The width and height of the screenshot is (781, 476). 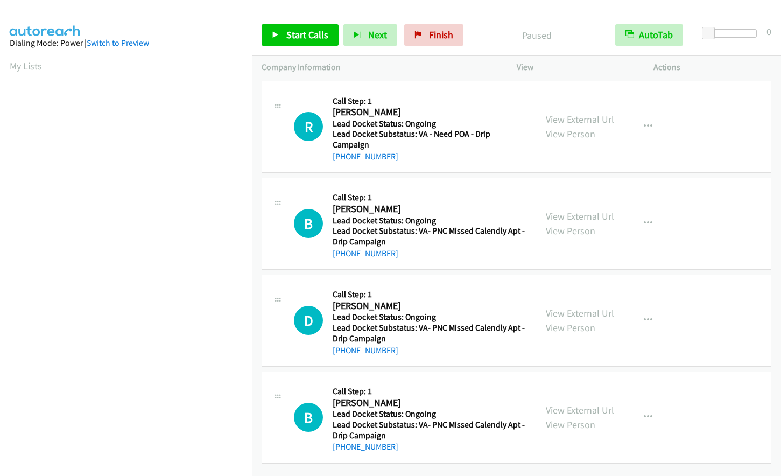 What do you see at coordinates (649, 35) in the screenshot?
I see `button: AutoTab` at bounding box center [649, 35].